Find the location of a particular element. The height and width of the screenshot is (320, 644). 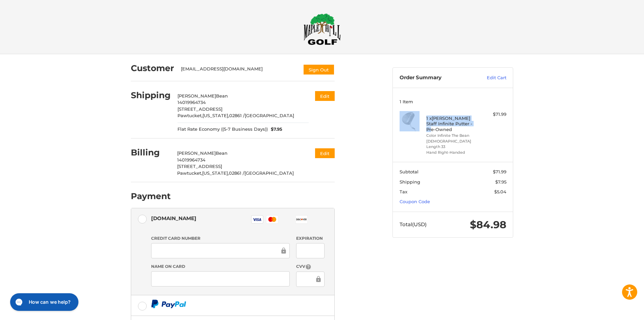

li: Length 33 is located at coordinates (453, 147).